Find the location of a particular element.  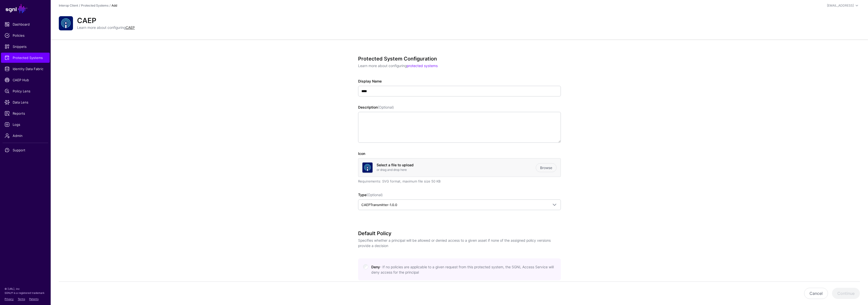

p: Specifies whether a principal will be allowed or denied access to a given asset if none of the as... is located at coordinates (457, 243).